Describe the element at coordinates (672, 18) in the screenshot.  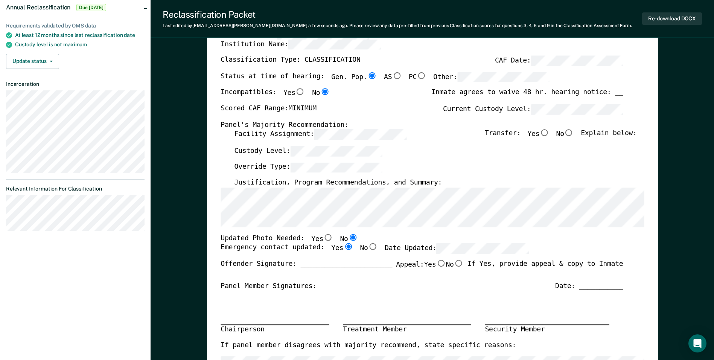
I see `button: Re-download DOCX` at that location.